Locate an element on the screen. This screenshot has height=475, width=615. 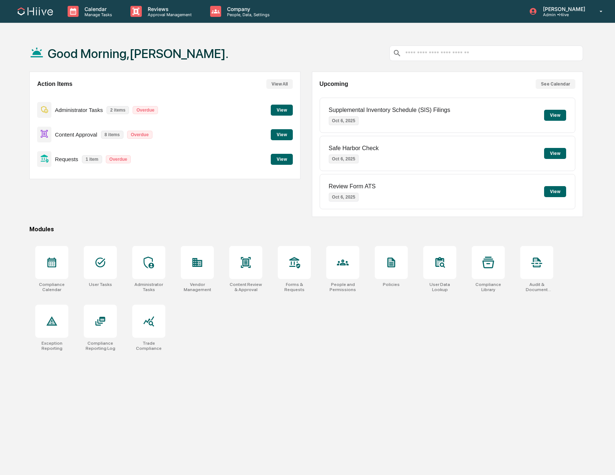
h2: Action Items is located at coordinates (55, 84).